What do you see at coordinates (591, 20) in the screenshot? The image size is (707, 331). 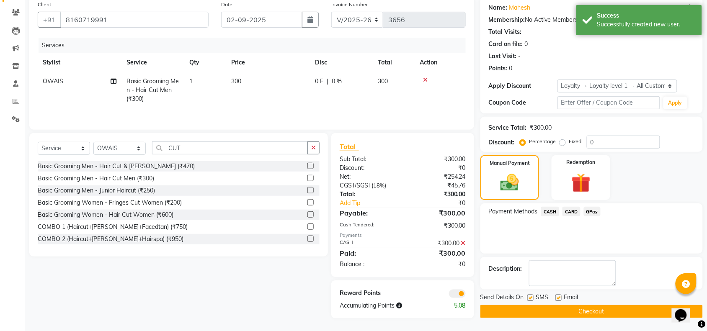 I see `div: No Active Membership` at bounding box center [591, 20].